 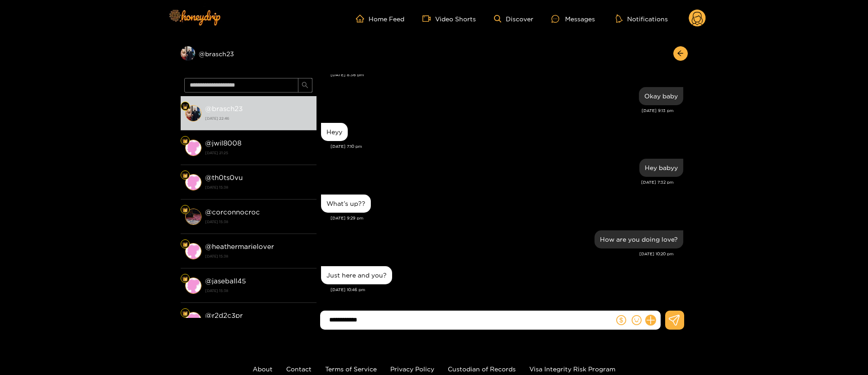 What do you see at coordinates (429, 19) in the screenshot?
I see `span: video-camera` at bounding box center [429, 19].